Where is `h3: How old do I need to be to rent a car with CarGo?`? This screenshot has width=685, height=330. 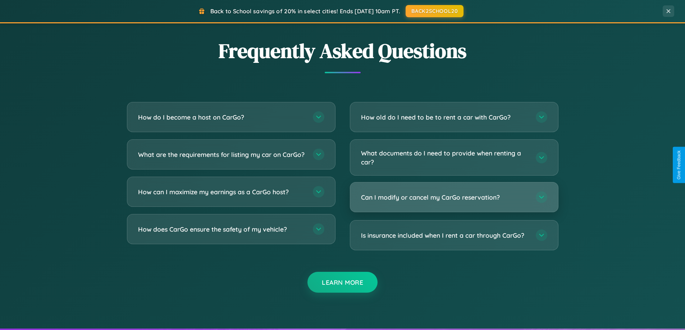
h3: How old do I need to be to rent a car with CarGo? is located at coordinates (444, 117).